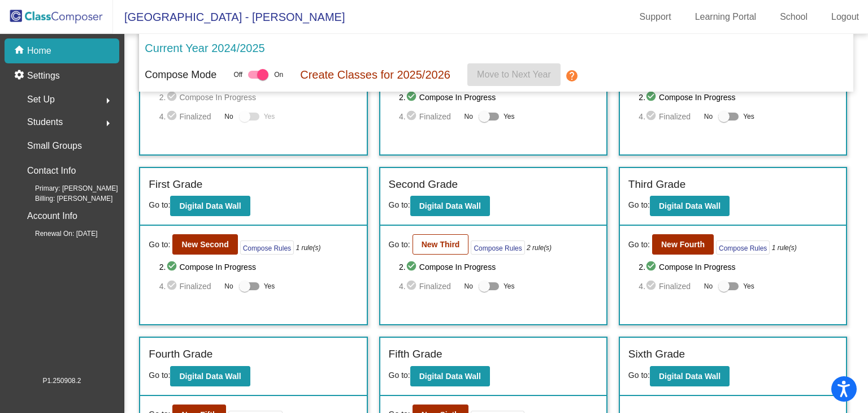 Image resolution: width=868 pixels, height=413 pixels. What do you see at coordinates (793, 17) in the screenshot?
I see `a: School` at bounding box center [793, 17].